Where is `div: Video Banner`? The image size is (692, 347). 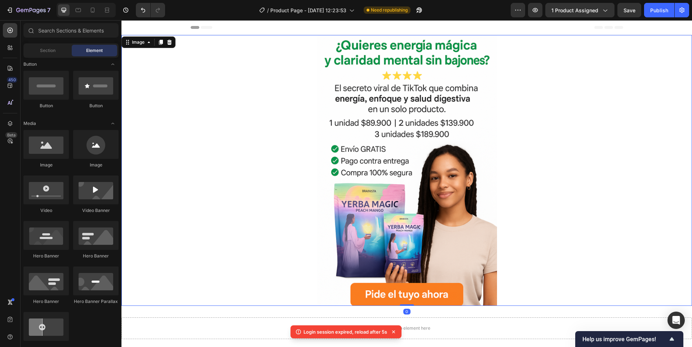
div: Video Banner is located at coordinates (96, 210).